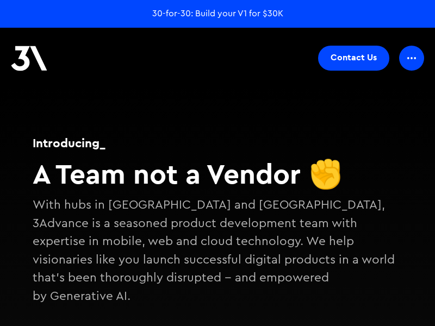 The image size is (435, 326). Describe the element at coordinates (353, 58) in the screenshot. I see `a: Contact Us` at that location.